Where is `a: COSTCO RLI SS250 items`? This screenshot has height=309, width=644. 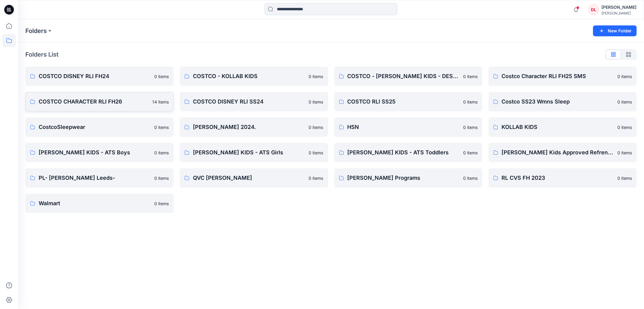
a: COSTCO RLI SS250 items is located at coordinates (409, 102).